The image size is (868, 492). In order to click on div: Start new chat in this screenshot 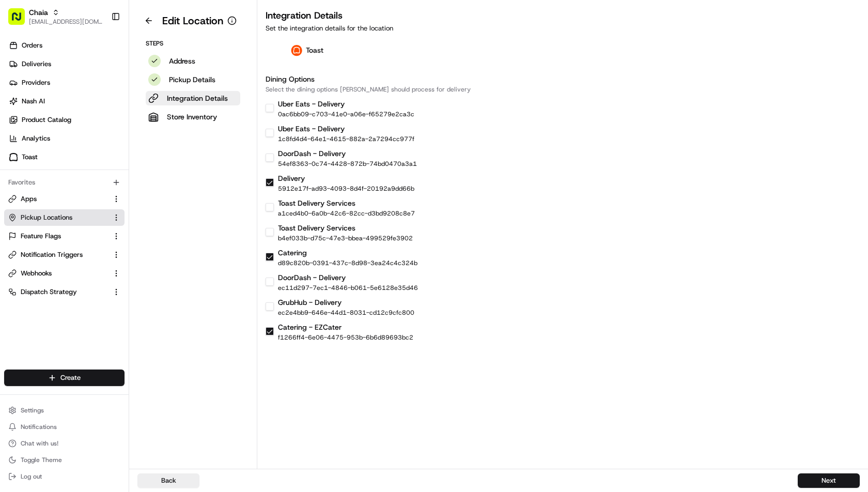, I will do `click(108, 103)`.